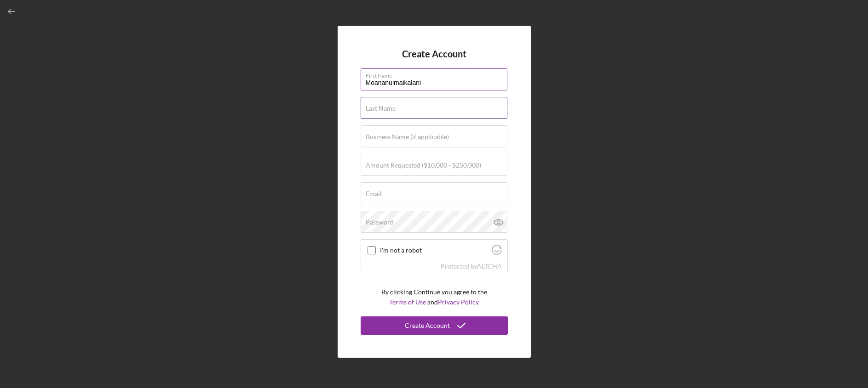  Describe the element at coordinates (407, 302) in the screenshot. I see `a: Terms of Use` at that location.